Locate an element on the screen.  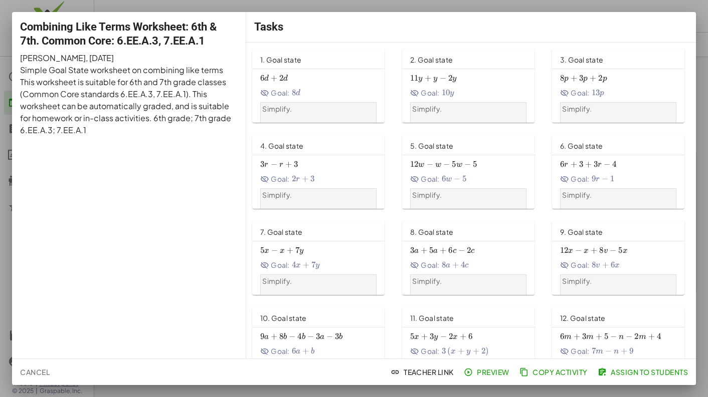
span: 1. Goal state is located at coordinates (281, 60).